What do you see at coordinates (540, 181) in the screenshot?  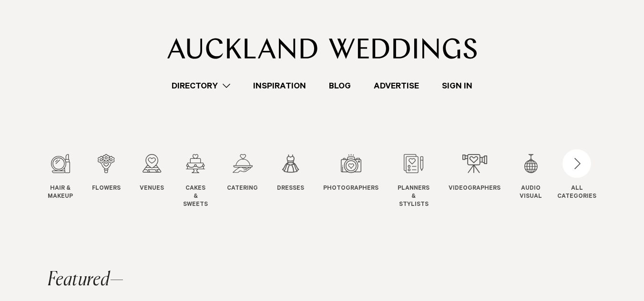 I see `swiper-slide: 10 / 12` at bounding box center [540, 181].